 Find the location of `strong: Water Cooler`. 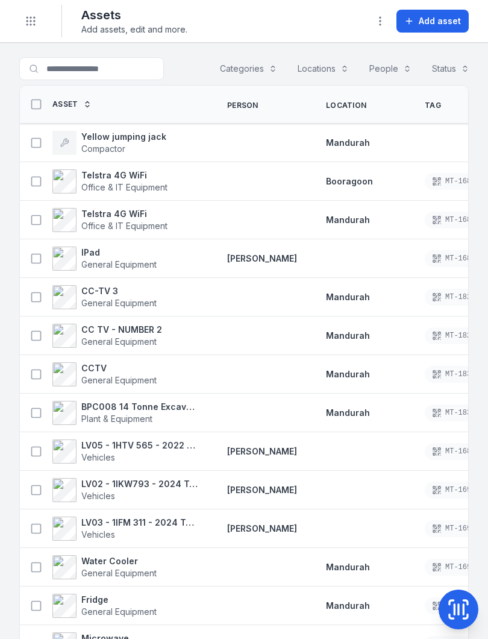

strong: Water Cooler is located at coordinates (119, 561).